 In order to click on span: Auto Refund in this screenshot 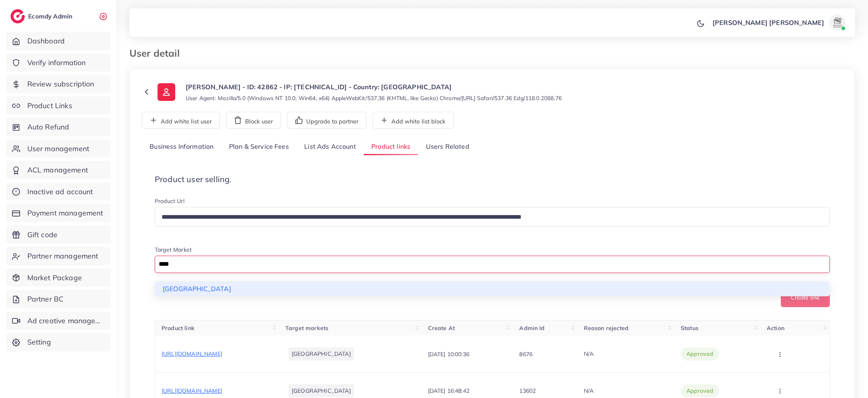, I will do `click(48, 127)`.